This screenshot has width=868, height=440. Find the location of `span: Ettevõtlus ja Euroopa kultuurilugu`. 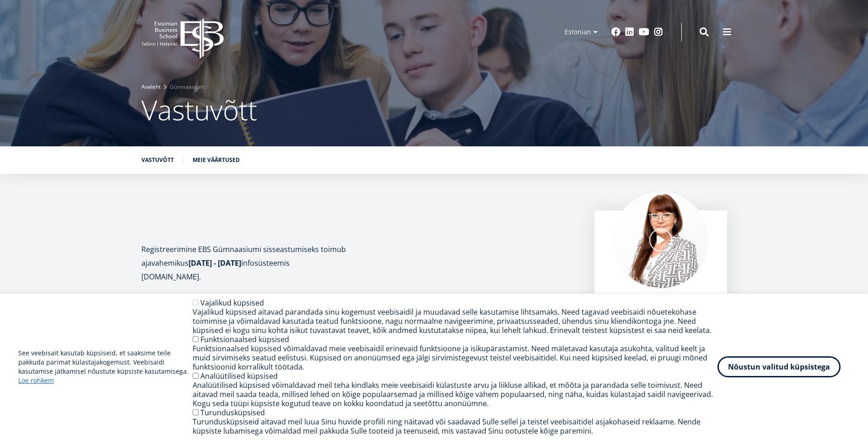

span: Ettevõtlus ja Euroopa kultuurilugu is located at coordinates (58, 143).